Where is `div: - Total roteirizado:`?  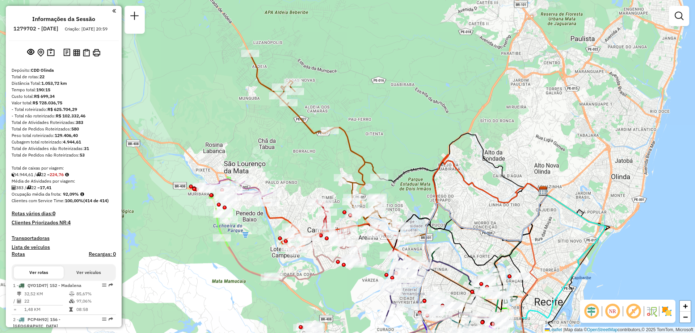 div: - Total roteirizado: is located at coordinates (64, 109).